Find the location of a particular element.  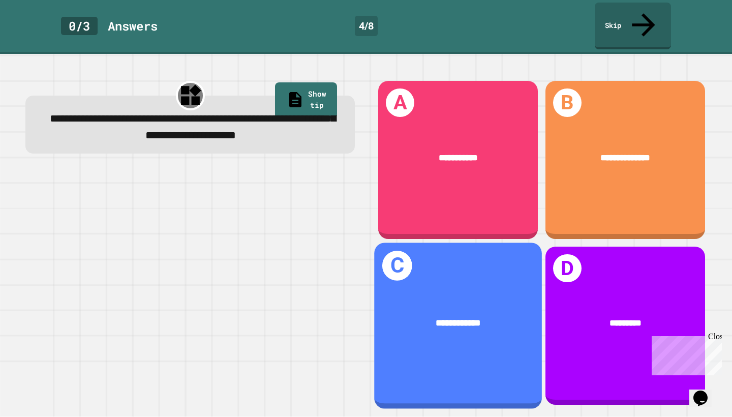

a: Skip is located at coordinates (633, 26).